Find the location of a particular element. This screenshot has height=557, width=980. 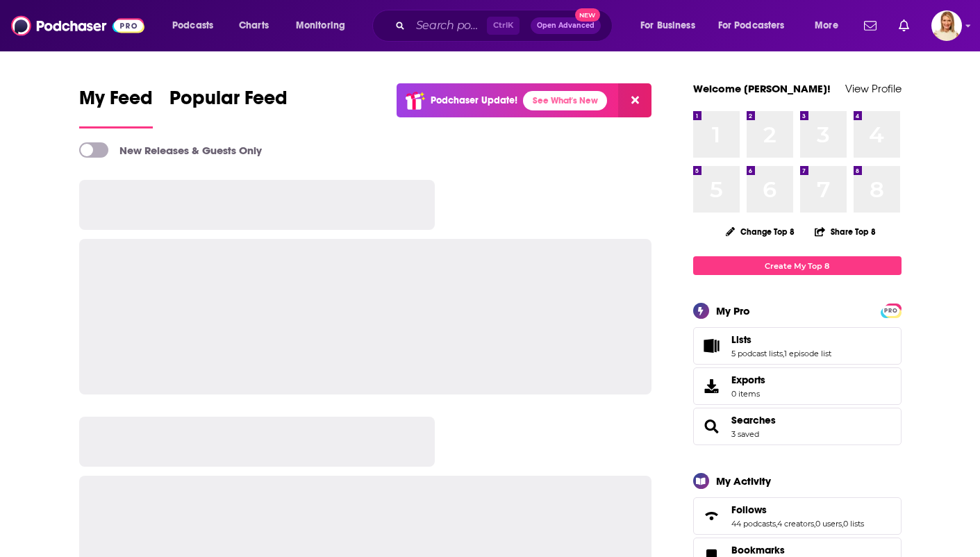

span: Popular Feed is located at coordinates (229, 102).